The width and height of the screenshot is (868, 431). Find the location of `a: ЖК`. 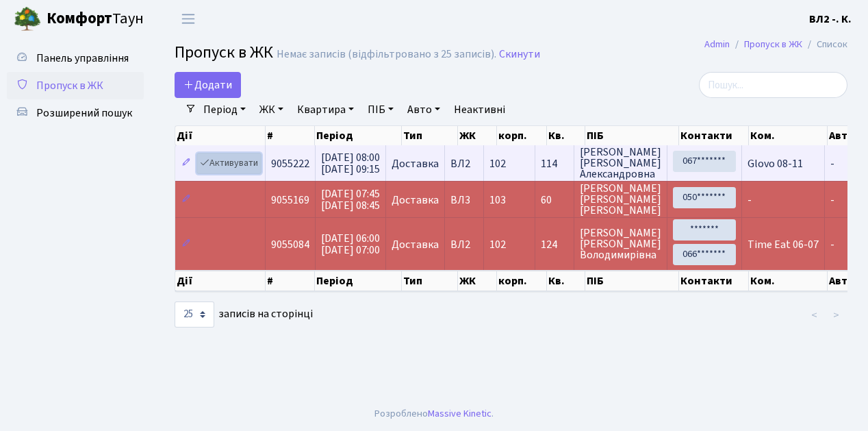

a: ЖК is located at coordinates (271, 109).